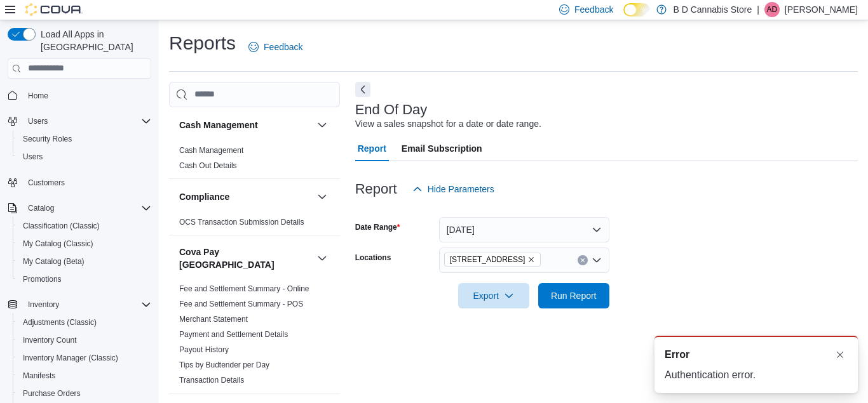 Image resolution: width=868 pixels, height=403 pixels. I want to click on button: Inventory Count, so click(85, 340).